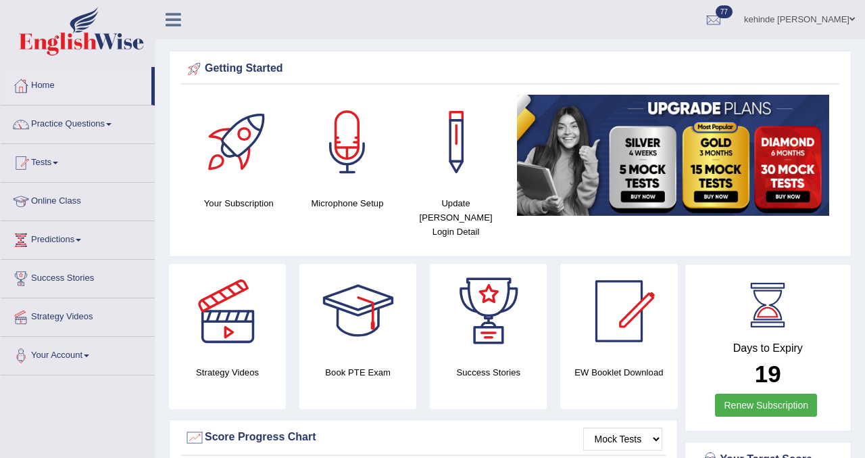  I want to click on h4: Microphone Setup, so click(348, 203).